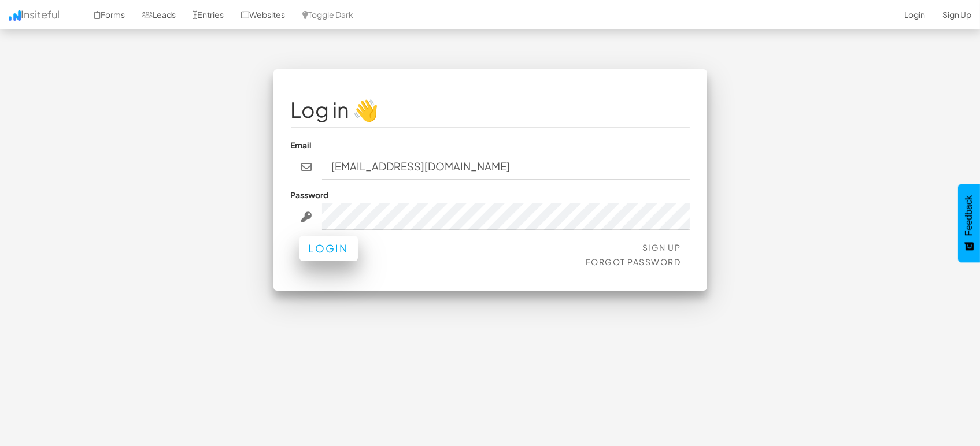 Image resolution: width=980 pixels, height=446 pixels. What do you see at coordinates (14, 16) in the screenshot?
I see `img: icon.png` at bounding box center [14, 16].